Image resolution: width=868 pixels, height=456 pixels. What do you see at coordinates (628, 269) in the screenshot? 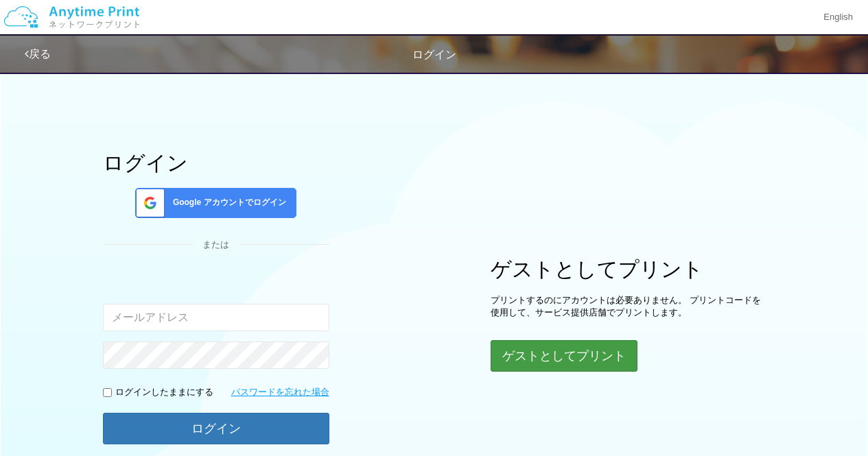
I see `h1: ゲストとしてプリント` at bounding box center [628, 269].